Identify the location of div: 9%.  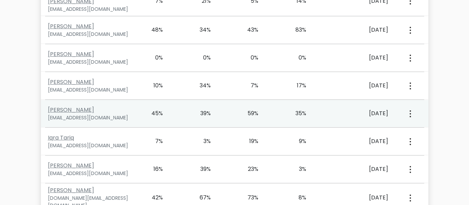
(296, 141).